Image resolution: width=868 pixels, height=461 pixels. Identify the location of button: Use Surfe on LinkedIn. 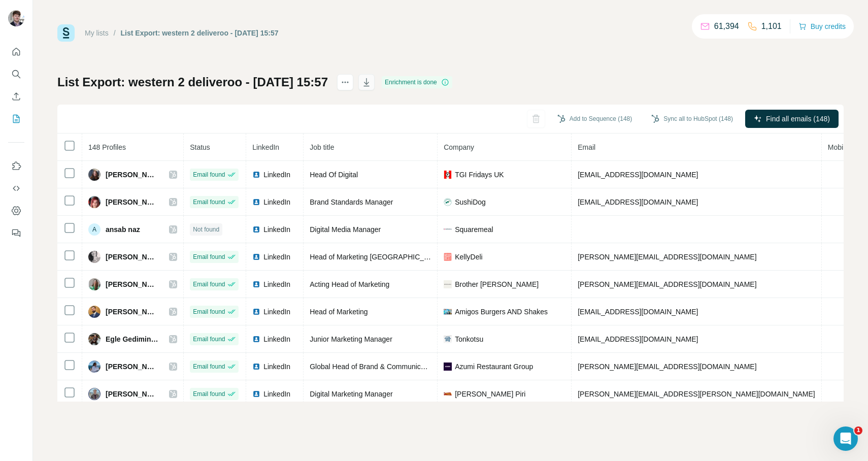
(16, 166).